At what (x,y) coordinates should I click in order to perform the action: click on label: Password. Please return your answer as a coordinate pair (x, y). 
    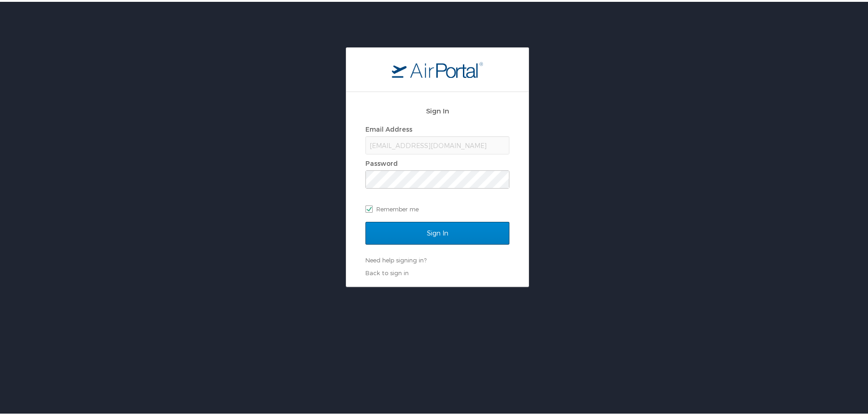
    Looking at the image, I should click on (381, 161).